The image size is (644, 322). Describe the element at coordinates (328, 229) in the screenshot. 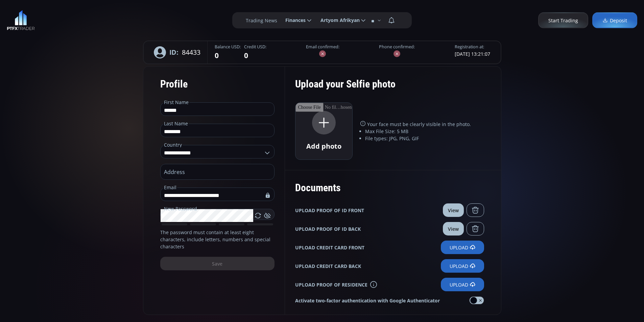

I see `b: UPLOAD PROOF OF ID BACK` at that location.